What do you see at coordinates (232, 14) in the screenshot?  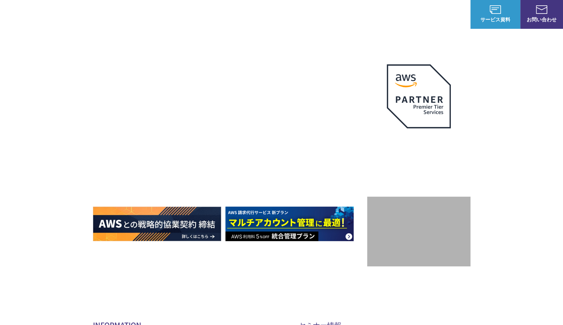 I see `p: 強み` at bounding box center [232, 14].